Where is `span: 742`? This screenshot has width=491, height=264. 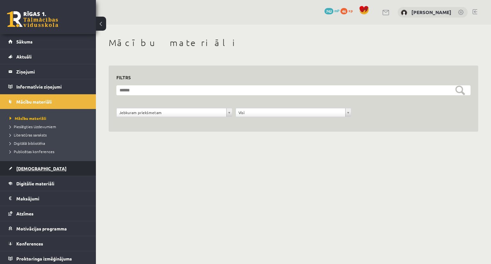 span: 742 is located at coordinates (329, 11).